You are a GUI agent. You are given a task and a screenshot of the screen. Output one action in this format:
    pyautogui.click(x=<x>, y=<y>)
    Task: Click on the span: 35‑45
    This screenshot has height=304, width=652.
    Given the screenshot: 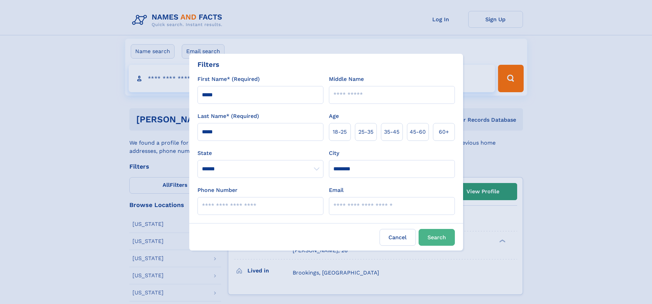 What is the action you would take?
    pyautogui.click(x=392, y=132)
    